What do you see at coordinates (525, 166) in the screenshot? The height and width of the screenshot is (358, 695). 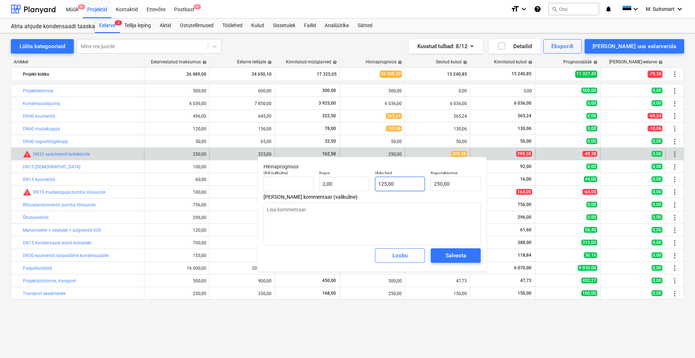 I see `span: 92,00` at bounding box center [525, 166].